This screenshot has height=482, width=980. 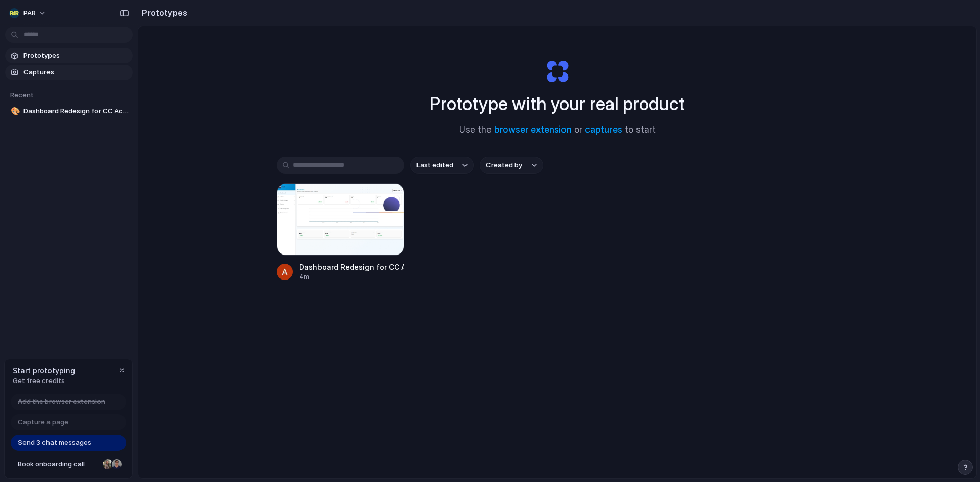 What do you see at coordinates (352, 277) in the screenshot?
I see `div: 4m` at bounding box center [352, 277].